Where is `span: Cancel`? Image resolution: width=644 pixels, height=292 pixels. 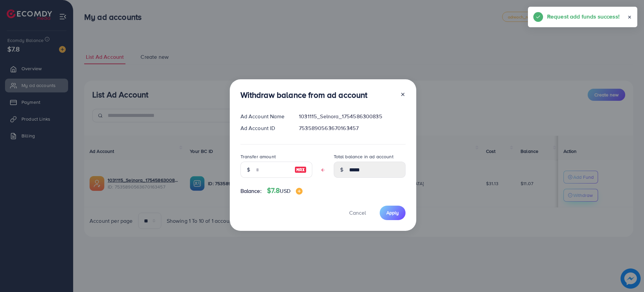
span: Cancel is located at coordinates (357, 213).